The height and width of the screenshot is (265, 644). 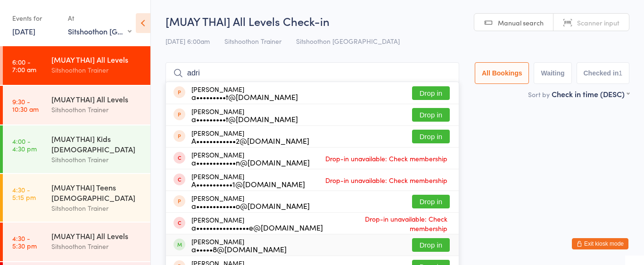 What do you see at coordinates (99, 18) in the screenshot?
I see `div: At` at bounding box center [99, 18].